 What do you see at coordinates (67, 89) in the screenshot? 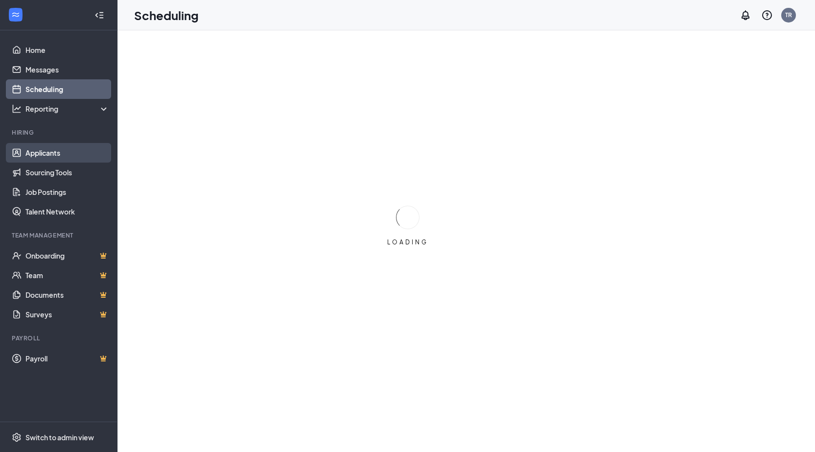
I see `a: Scheduling` at bounding box center [67, 89].